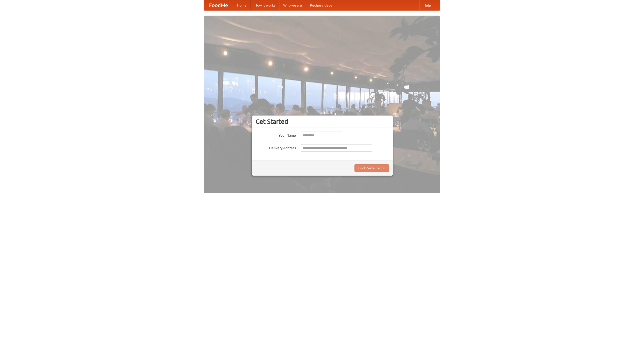 The height and width of the screenshot is (356, 644). Describe the element at coordinates (276, 147) in the screenshot. I see `label: Delivery Address` at that location.